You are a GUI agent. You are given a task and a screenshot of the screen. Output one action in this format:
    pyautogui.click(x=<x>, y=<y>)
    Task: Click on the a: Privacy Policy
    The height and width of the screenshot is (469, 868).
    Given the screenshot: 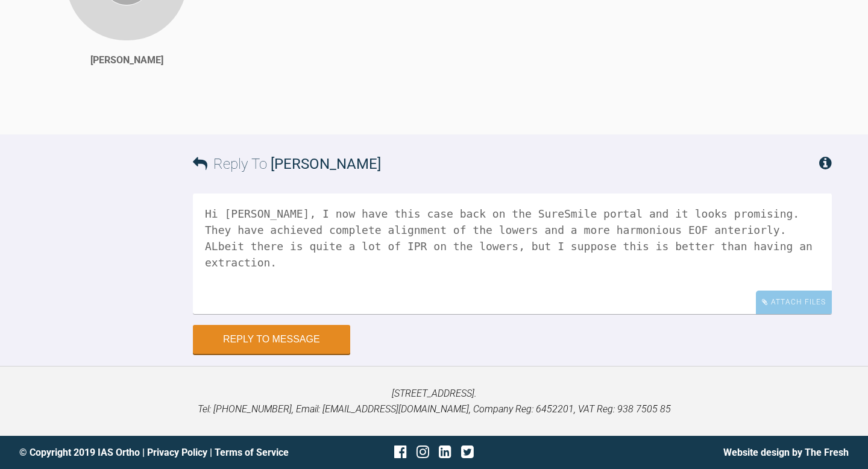 What is the action you would take?
    pyautogui.click(x=177, y=452)
    